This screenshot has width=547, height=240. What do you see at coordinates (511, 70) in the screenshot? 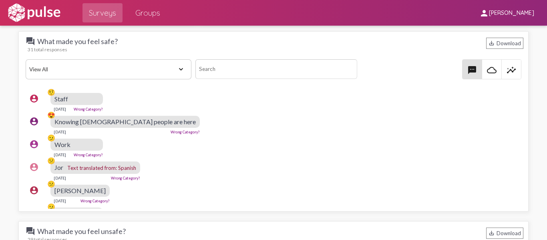
I see `mat-icon: insights` at bounding box center [511, 70].